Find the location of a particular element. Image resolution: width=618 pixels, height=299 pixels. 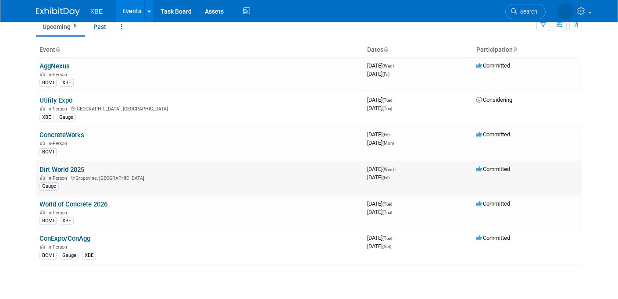

th: Event is located at coordinates (199, 50).